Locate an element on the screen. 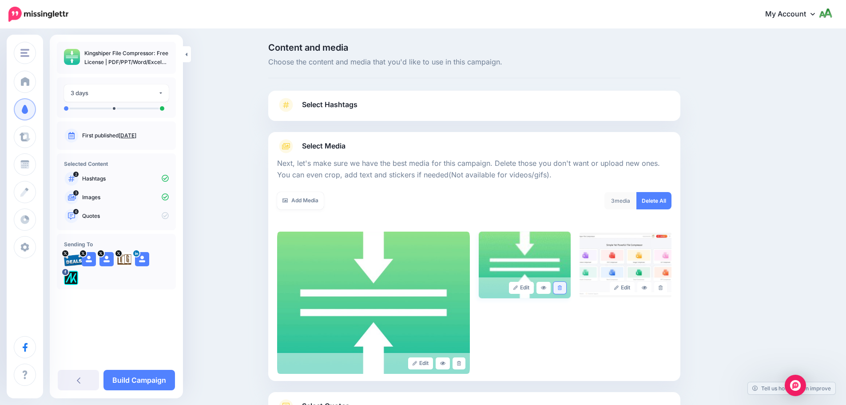  div: Open Intercom Messenger is located at coordinates (795, 385).